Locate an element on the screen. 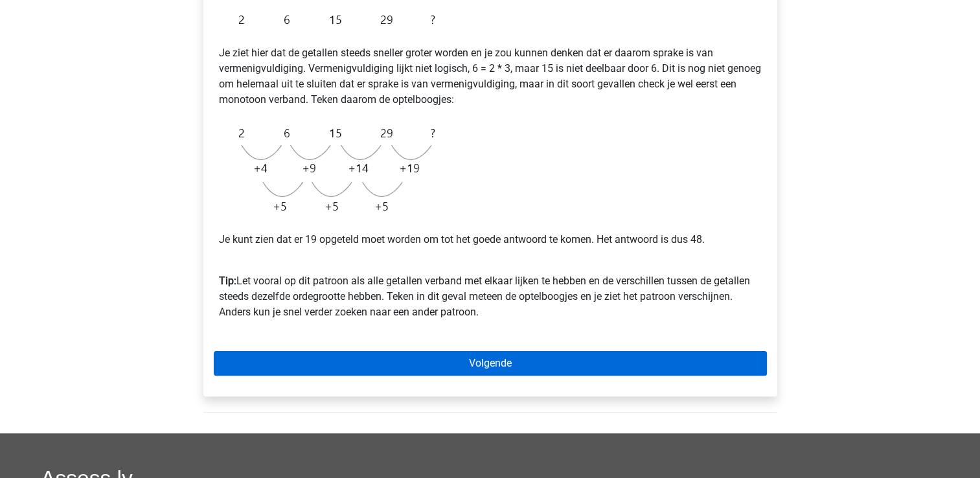 The width and height of the screenshot is (980, 478). p: Let vooral op dit patroon als alle getallen verband met elkaar lijken te hebben en de verschillen... is located at coordinates (491, 289).